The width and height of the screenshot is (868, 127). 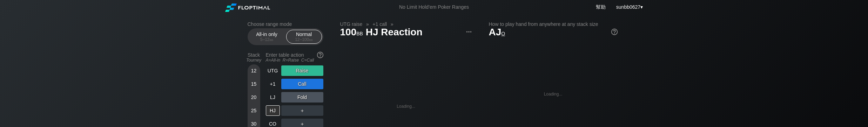 I want to click on span: o, so click(x=503, y=33).